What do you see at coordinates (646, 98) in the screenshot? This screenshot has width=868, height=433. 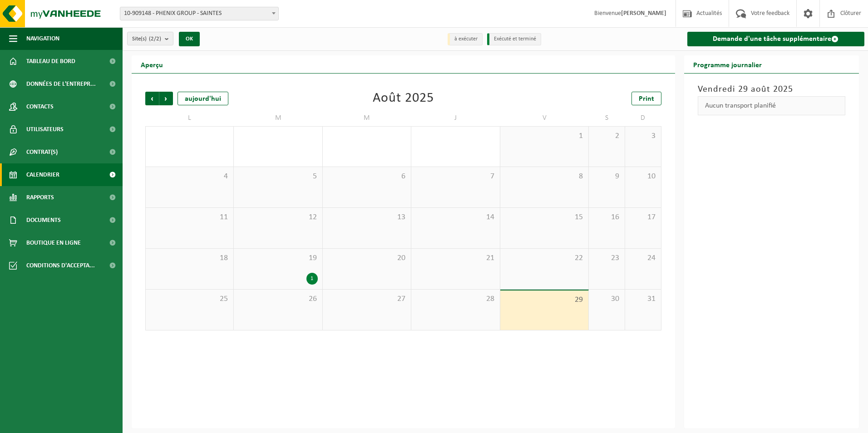 I see `a: Print` at bounding box center [646, 98].